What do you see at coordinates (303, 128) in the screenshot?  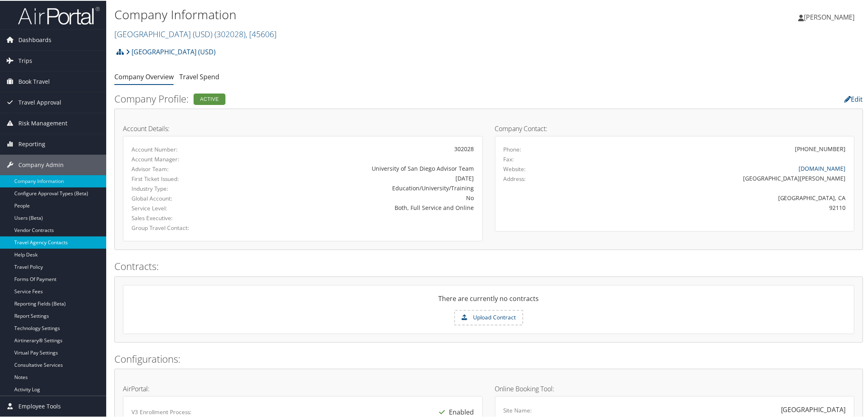 I see `h4: Account Details:` at bounding box center [303, 128].